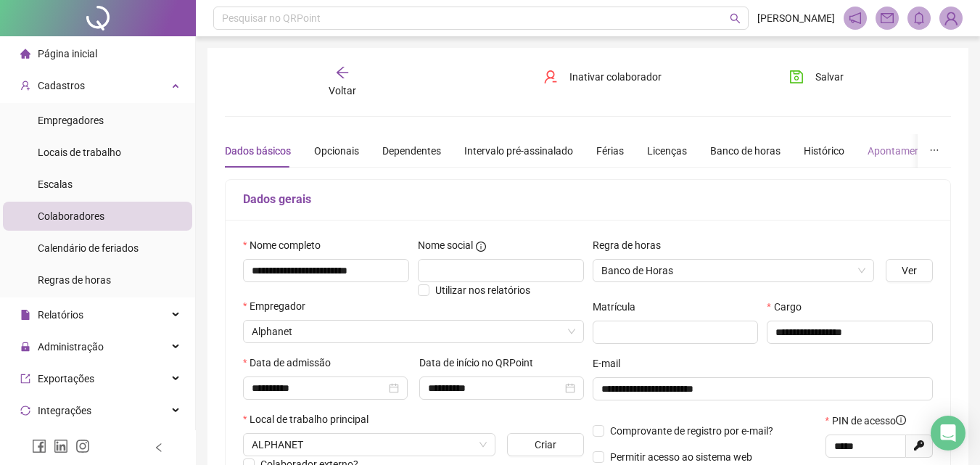  Describe the element at coordinates (545, 444) in the screenshot. I see `span: Criar` at that location.